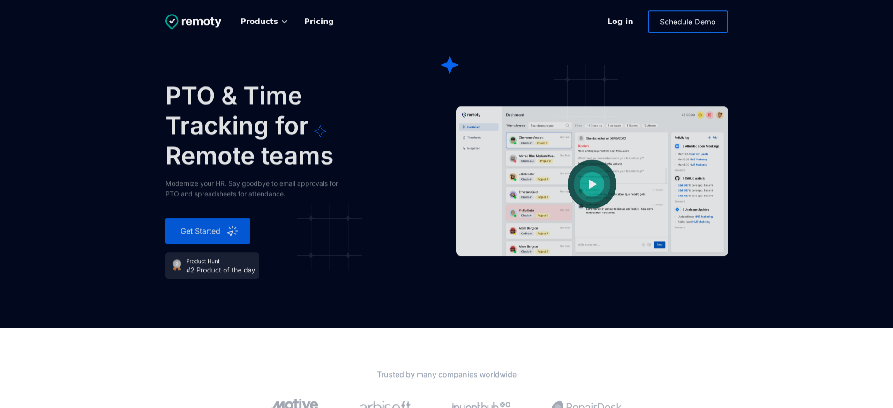  What do you see at coordinates (201, 231) in the screenshot?
I see `div: Get Started` at bounding box center [201, 231].